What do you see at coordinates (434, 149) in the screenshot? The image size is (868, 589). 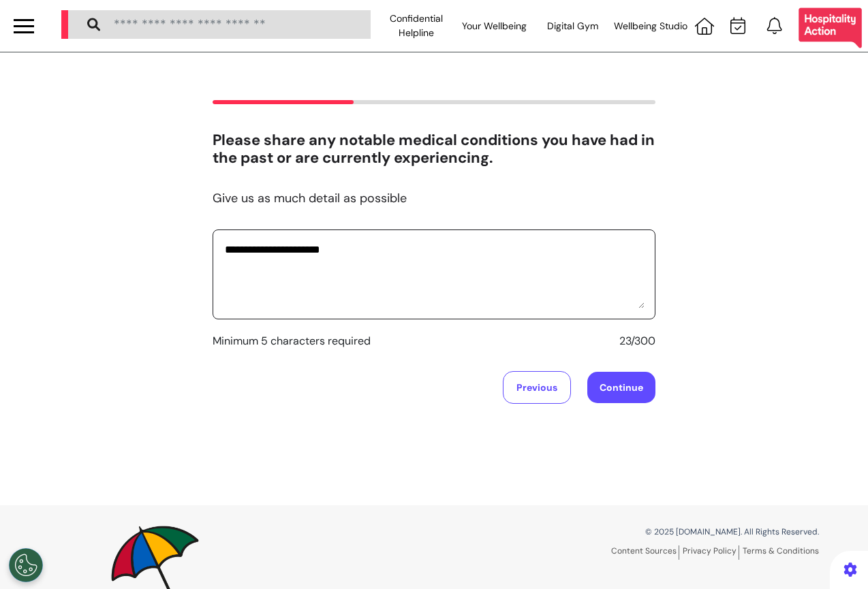 I see `h2: Please share any notable medical conditions you have had in the past or are currently experiencing.` at bounding box center [434, 149].